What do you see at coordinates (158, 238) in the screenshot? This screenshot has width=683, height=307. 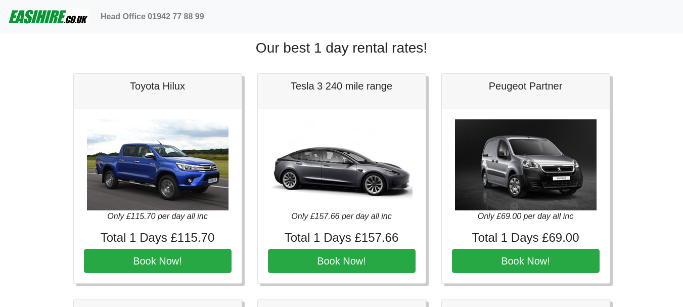 I see `h4: Total 1 Days £115.70` at bounding box center [158, 238].